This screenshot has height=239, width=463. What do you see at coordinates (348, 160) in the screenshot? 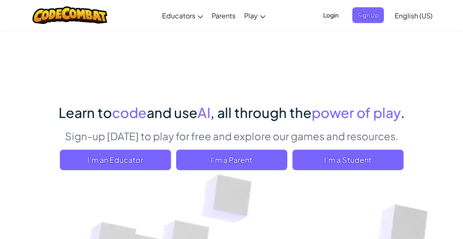
I see `span: I'm a Student` at bounding box center [348, 160].